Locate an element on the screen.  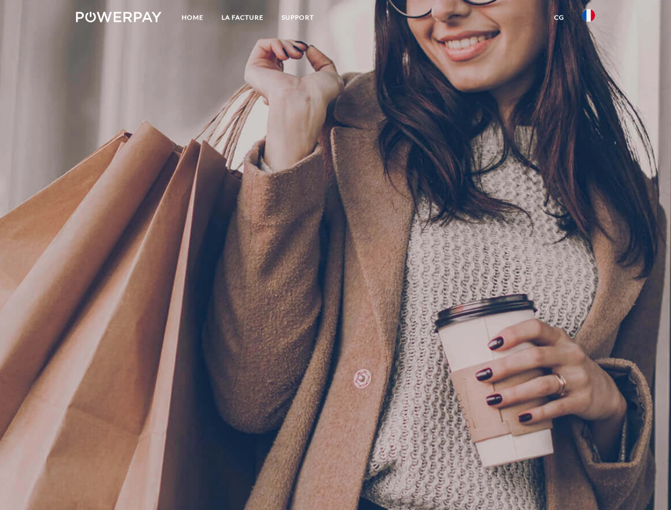
a: Support is located at coordinates (298, 18).